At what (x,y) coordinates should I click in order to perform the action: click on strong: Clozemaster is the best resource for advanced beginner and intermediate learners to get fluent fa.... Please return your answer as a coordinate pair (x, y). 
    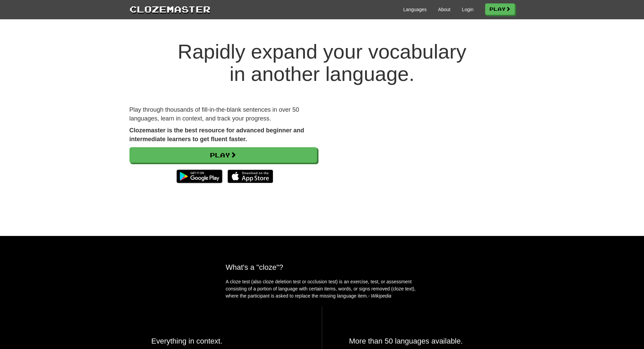
    Looking at the image, I should click on (217, 135).